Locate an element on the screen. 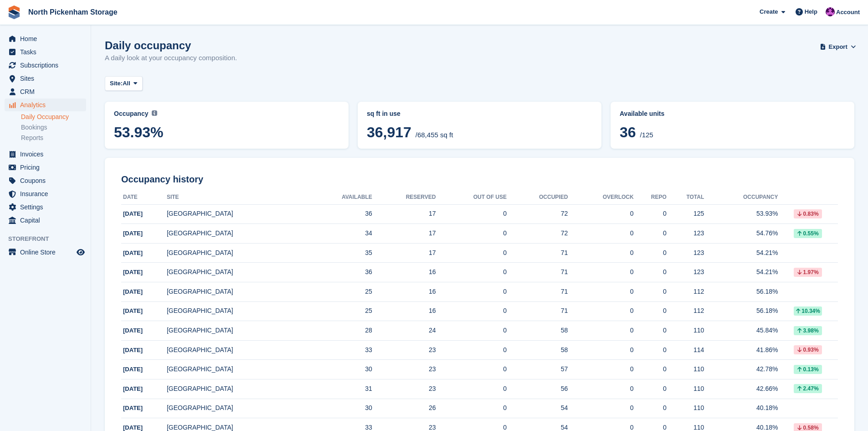 The width and height of the screenshot is (868, 431). td: 114 is located at coordinates (685, 349).